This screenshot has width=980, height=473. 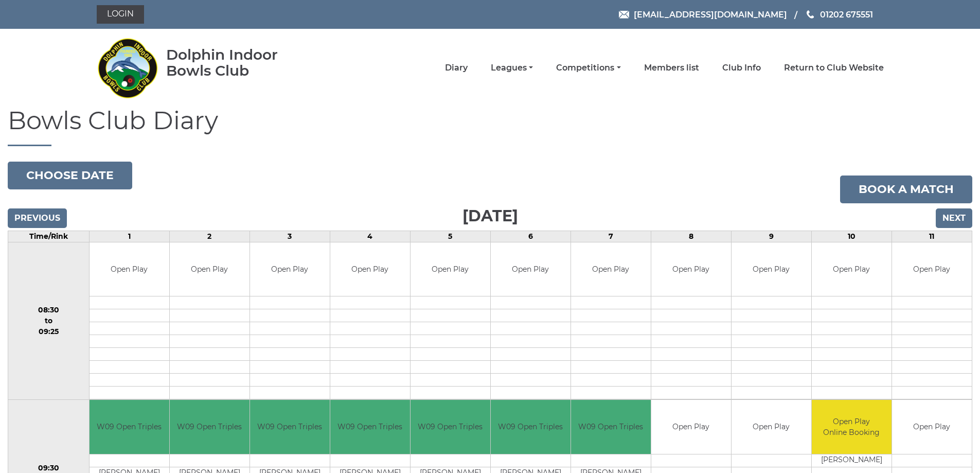 What do you see at coordinates (691, 236) in the screenshot?
I see `td: 8` at bounding box center [691, 236].